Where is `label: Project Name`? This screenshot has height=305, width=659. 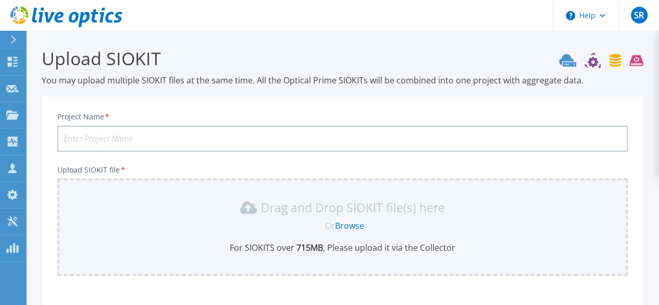
label: Project Name is located at coordinates (84, 117).